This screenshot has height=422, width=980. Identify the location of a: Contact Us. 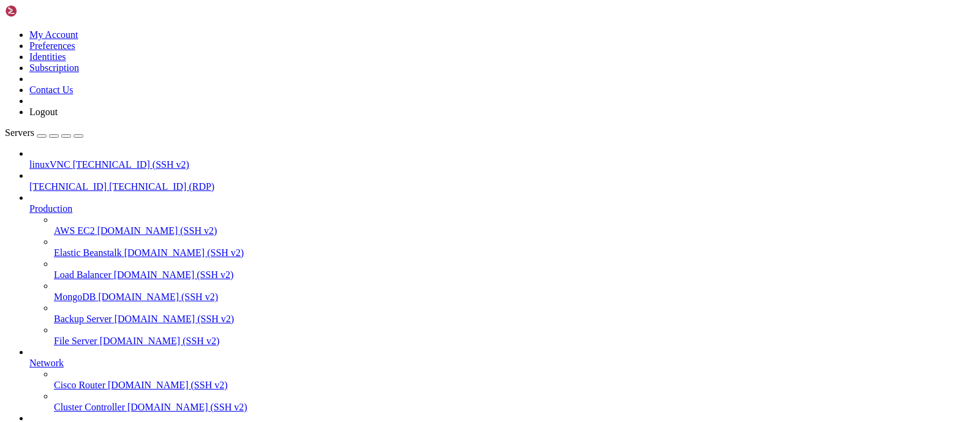
(52, 89).